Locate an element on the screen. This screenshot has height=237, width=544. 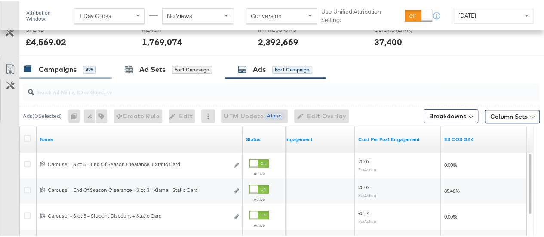
span: £0.14 is located at coordinates (364, 212).